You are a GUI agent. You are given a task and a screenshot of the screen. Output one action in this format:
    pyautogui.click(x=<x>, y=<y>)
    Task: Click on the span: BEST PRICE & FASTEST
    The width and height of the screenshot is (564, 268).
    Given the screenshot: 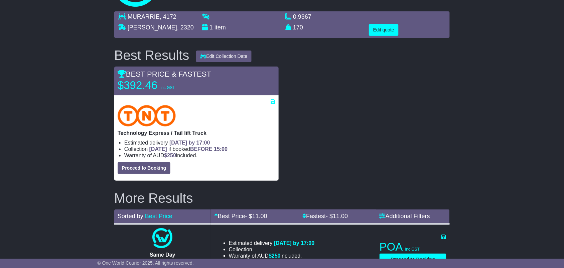 What is the action you would take?
    pyautogui.click(x=164, y=74)
    